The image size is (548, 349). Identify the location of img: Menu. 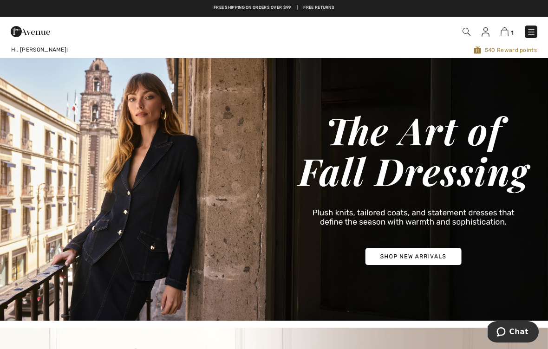
(531, 32).